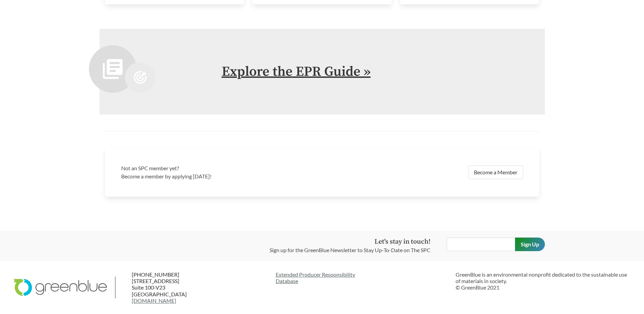  Describe the element at coordinates (363, 277) in the screenshot. I see `a: Extended Producer ResponsibilityDatabase` at that location.